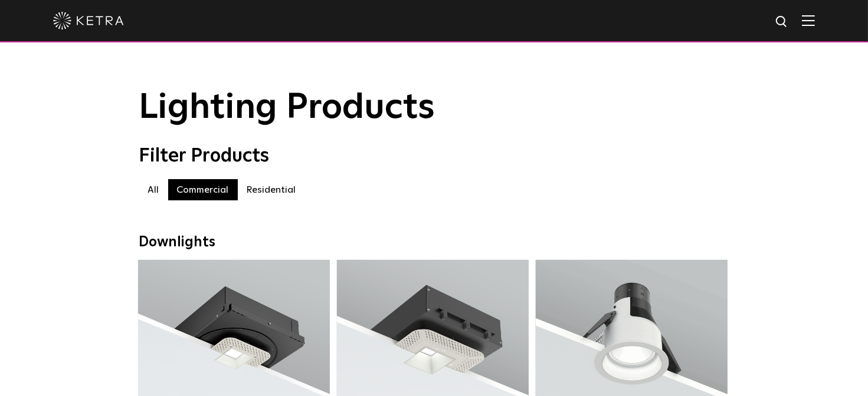 The image size is (868, 396). What do you see at coordinates (782, 22) in the screenshot?
I see `img: search icon` at bounding box center [782, 22].